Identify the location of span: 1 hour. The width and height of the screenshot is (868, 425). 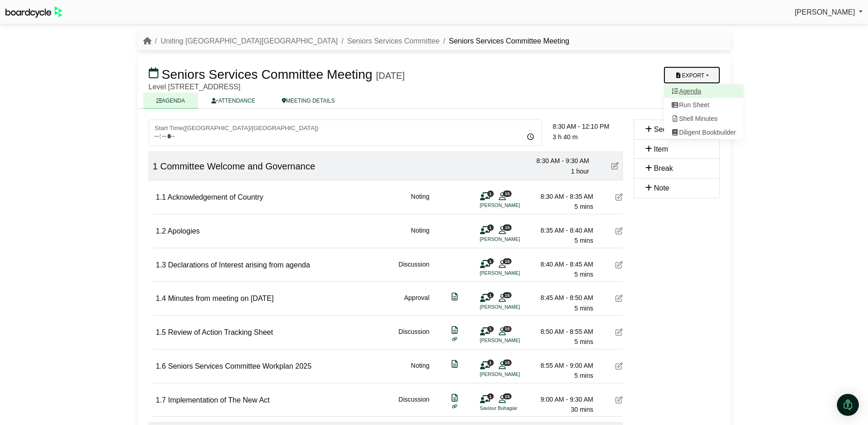
(581, 171).